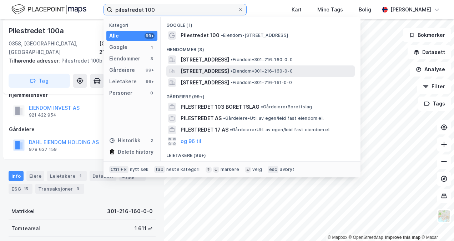  I want to click on span: Gårdeiere • Borettslag, so click(286, 107).